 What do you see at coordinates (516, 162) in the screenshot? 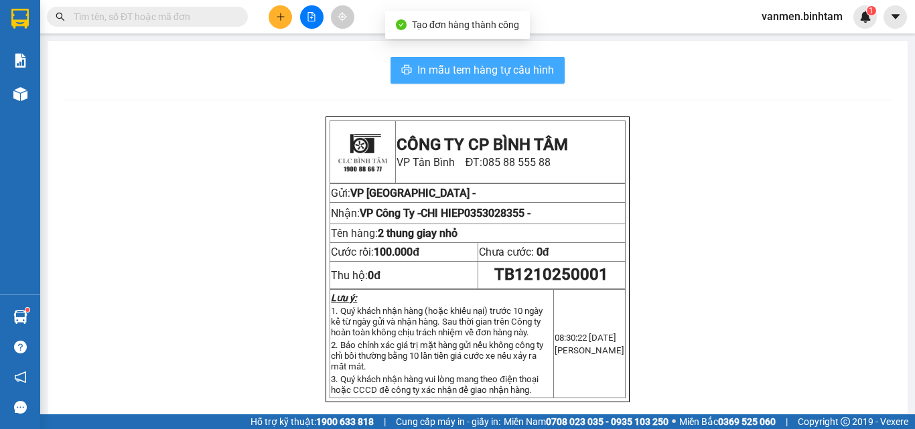
I see `span: 085 88 555 88` at bounding box center [516, 162].